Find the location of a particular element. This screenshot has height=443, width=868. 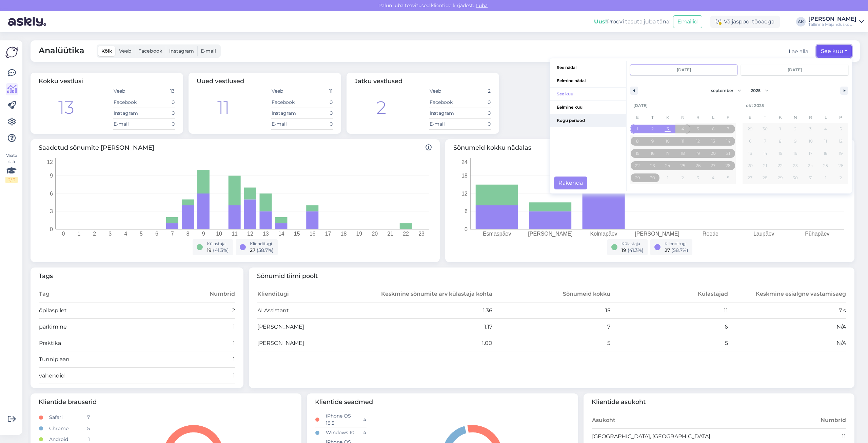

div: Tallinna Majanduskool is located at coordinates (833, 25).